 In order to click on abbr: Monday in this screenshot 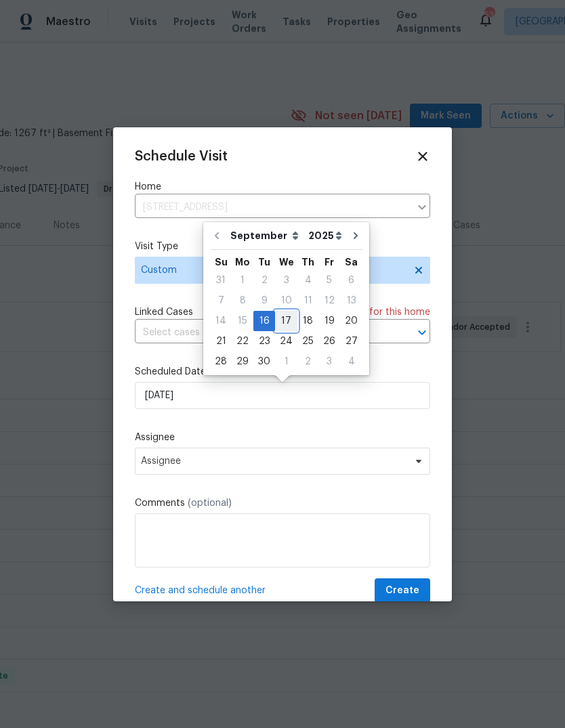, I will do `click(243, 262)`.